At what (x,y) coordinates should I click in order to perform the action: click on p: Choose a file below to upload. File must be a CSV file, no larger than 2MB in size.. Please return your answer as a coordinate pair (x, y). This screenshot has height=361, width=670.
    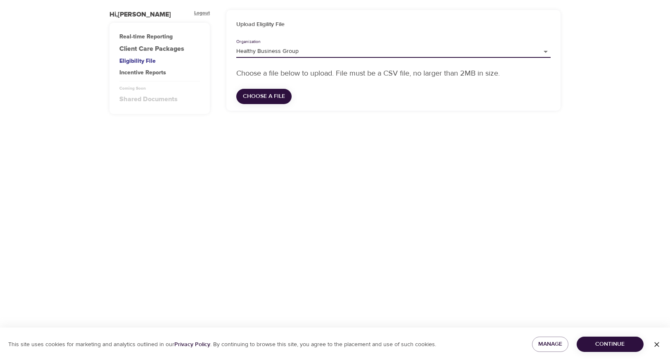
    Looking at the image, I should click on (394, 73).